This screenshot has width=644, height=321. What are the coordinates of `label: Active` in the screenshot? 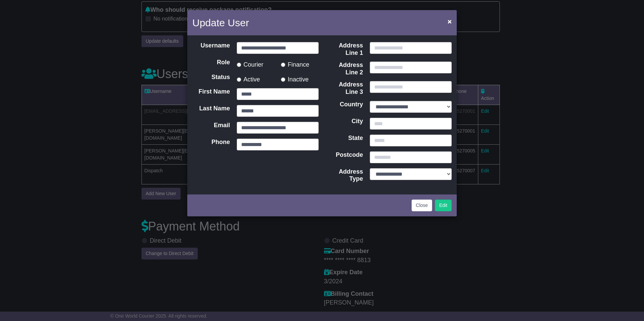 It's located at (248, 78).